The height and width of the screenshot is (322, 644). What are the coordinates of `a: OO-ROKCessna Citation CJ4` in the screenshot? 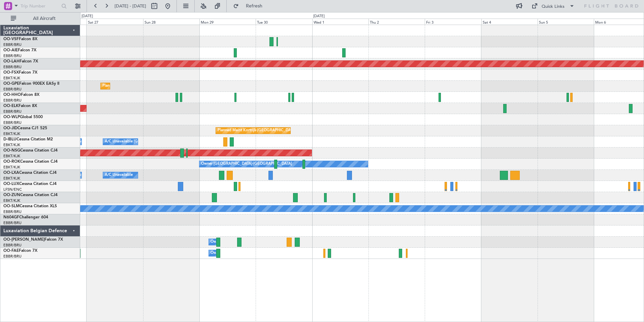 It's located at (31, 161).